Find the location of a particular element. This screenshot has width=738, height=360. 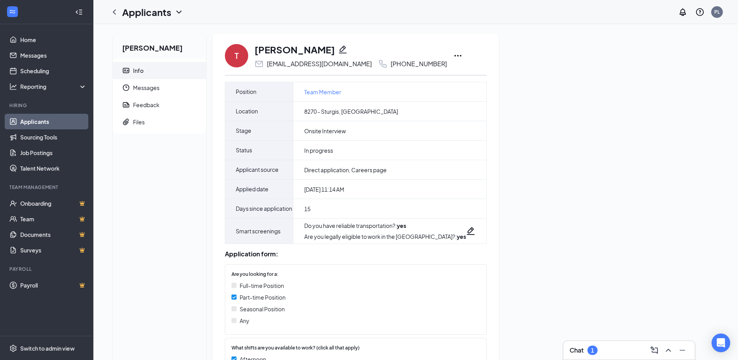

span: Location is located at coordinates (247, 111).